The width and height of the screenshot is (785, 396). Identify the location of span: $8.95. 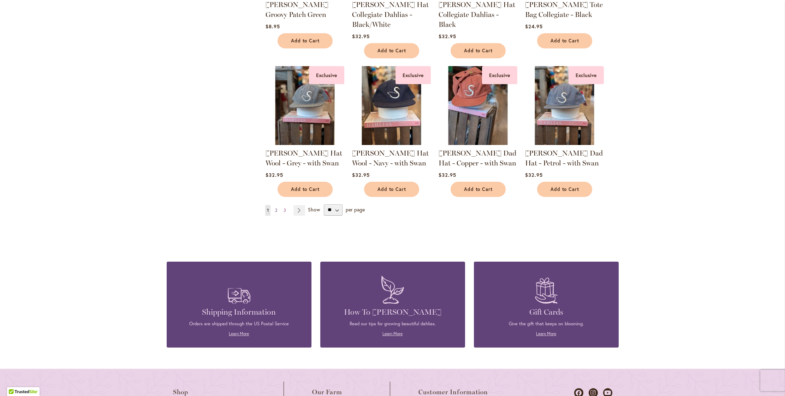
(273, 26).